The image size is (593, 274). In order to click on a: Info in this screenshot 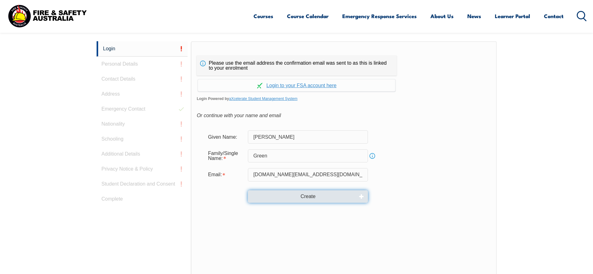, I will do `click(372, 156)`.